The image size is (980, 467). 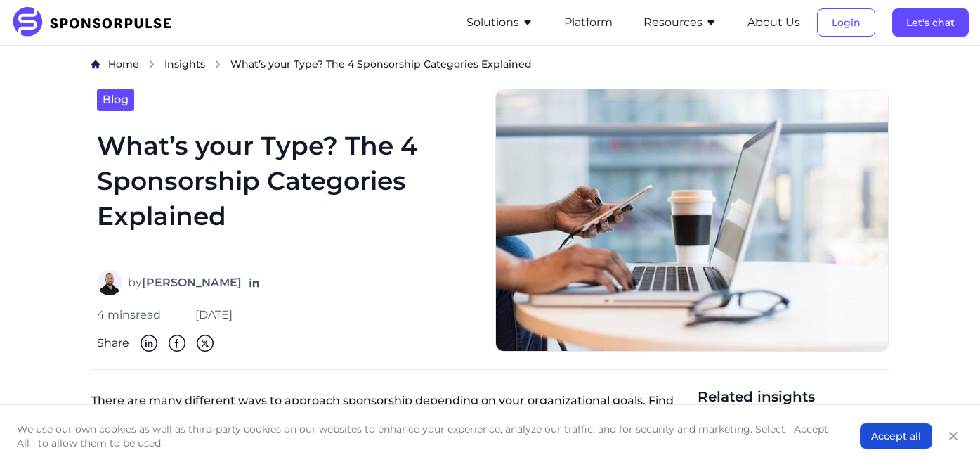 I want to click on img: Eddy Sidani, so click(x=110, y=282).